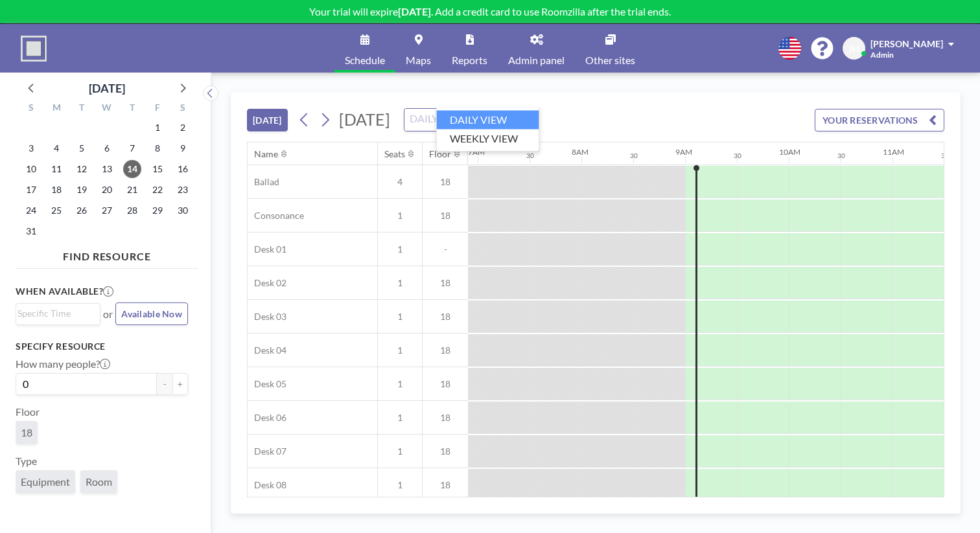  What do you see at coordinates (469, 60) in the screenshot?
I see `span: Reports` at bounding box center [469, 60].